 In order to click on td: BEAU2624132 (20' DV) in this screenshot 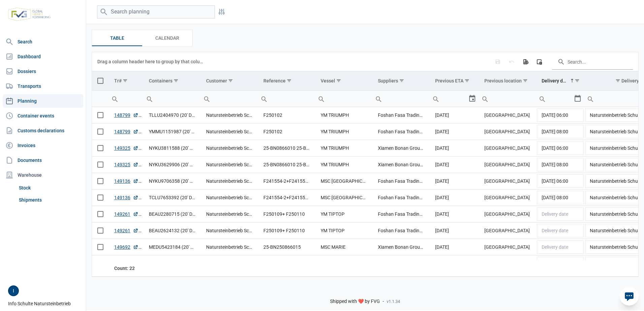, I will do `click(172, 230)`.